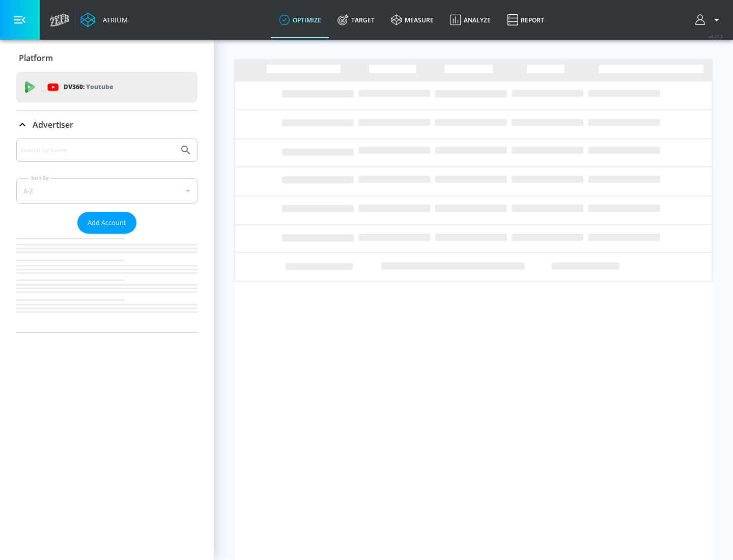  What do you see at coordinates (36, 58) in the screenshot?
I see `p: Platform` at bounding box center [36, 58].